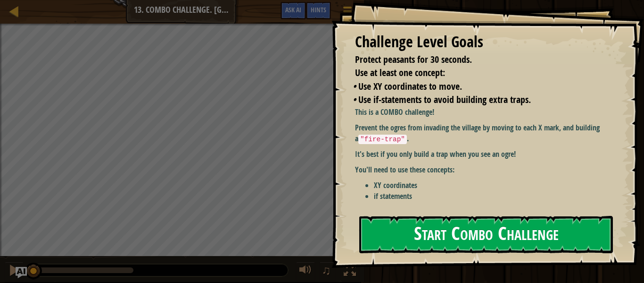 Image resolution: width=644 pixels, height=283 pixels. Describe the element at coordinates (483, 42) in the screenshot. I see `div: Challenge Level Goals` at that location.